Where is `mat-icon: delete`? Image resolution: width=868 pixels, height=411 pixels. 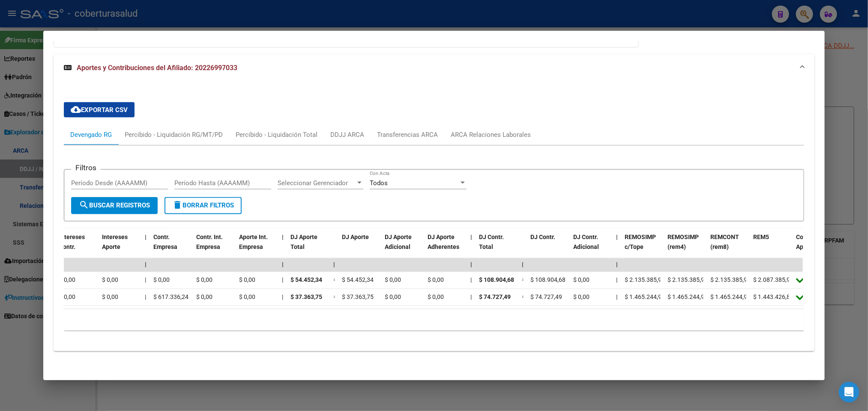 mat-icon: delete is located at coordinates (177, 206).